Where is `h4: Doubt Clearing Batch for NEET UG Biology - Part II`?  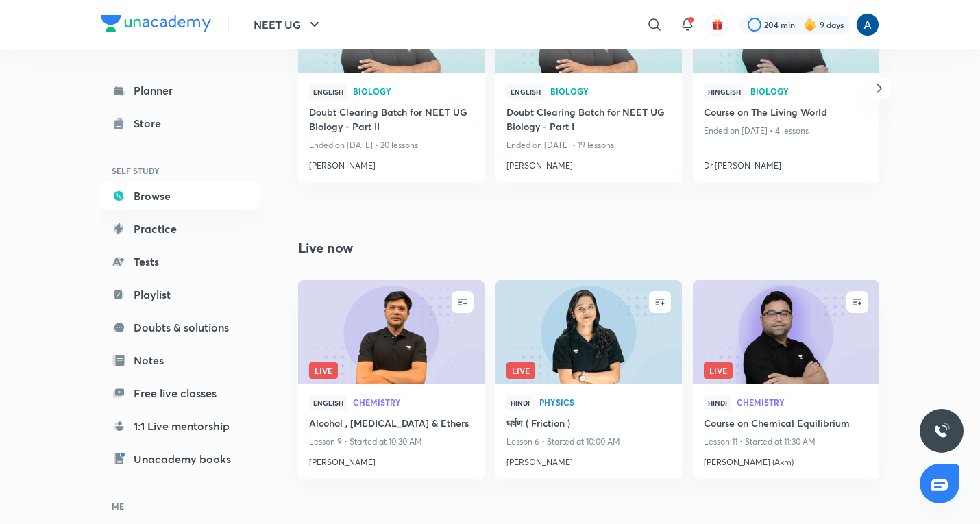
h4: Doubt Clearing Batch for NEET UG Biology - Part II is located at coordinates (391, 120).